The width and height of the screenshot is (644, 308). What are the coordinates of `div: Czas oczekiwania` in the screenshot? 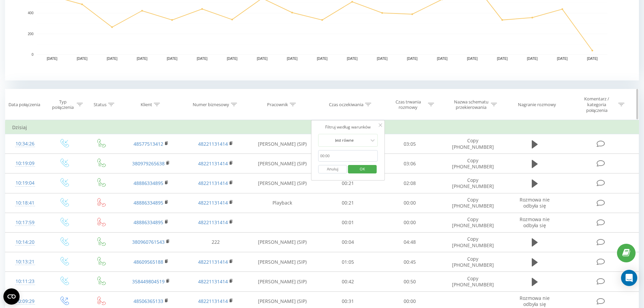 It's located at (346, 105).